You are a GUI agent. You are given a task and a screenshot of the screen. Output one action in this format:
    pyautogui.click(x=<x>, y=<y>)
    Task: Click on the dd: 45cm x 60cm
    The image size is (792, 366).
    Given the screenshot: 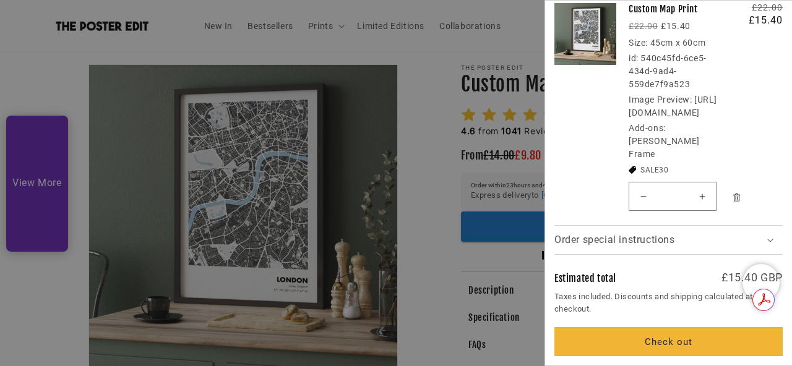 What is the action you would take?
    pyautogui.click(x=678, y=43)
    